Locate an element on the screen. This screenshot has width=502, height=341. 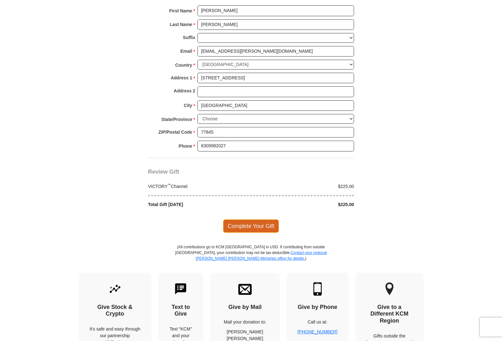
strong: Email is located at coordinates (186, 51).